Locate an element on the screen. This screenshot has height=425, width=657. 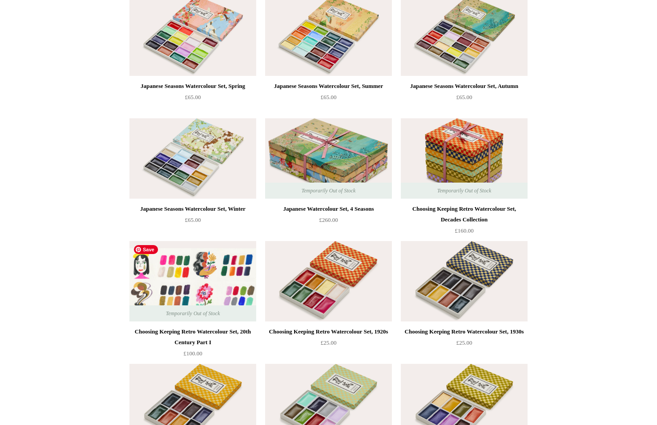
div: Japanese Watercolour Set, 4 Seasons is located at coordinates (329, 209).